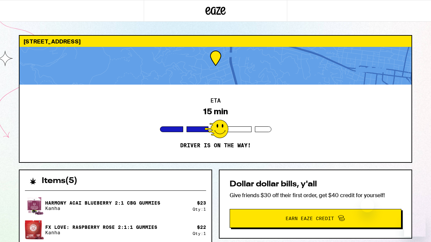  I want to click on div: 15 min, so click(216, 111).